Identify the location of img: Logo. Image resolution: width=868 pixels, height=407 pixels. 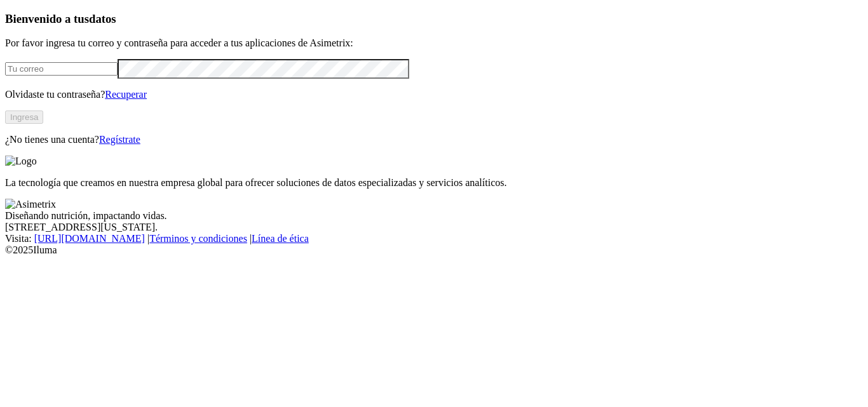
(21, 162).